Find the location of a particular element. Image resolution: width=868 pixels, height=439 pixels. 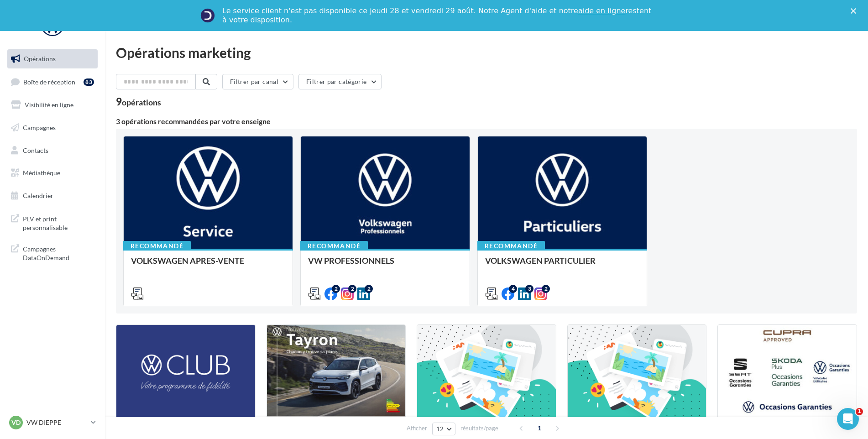

div: 83 is located at coordinates (89, 82).